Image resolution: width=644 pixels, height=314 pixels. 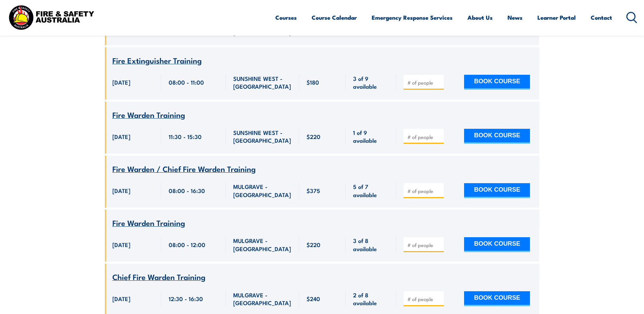 I want to click on span: 1 of 9 available, so click(x=371, y=136).